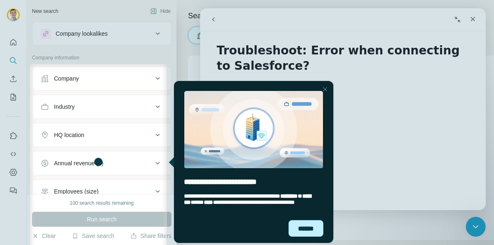  Describe the element at coordinates (139, 149) in the screenshot. I see `div: Got it` at that location.